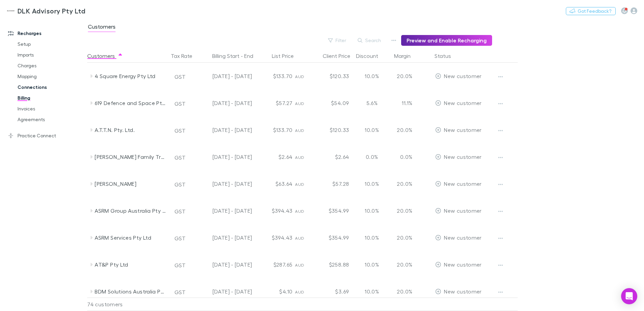 The image size is (644, 311). I want to click on a: Recharges, so click(46, 33).